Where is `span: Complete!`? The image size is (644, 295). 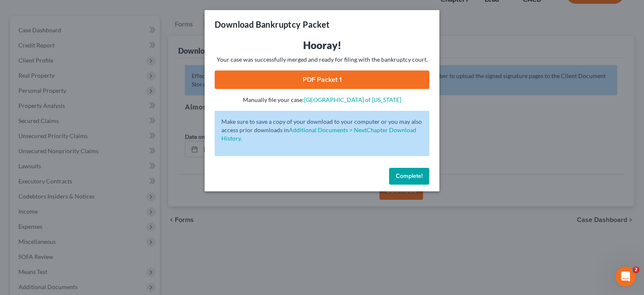
span: Complete! is located at coordinates (409, 176).